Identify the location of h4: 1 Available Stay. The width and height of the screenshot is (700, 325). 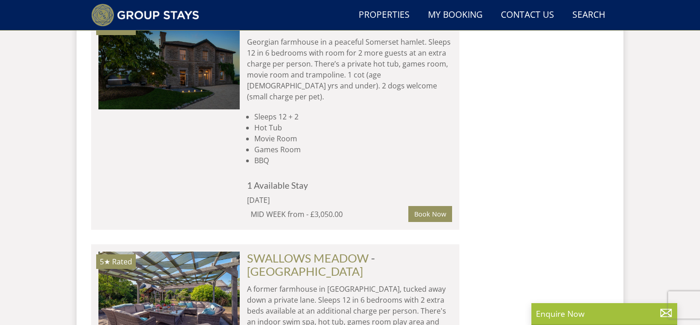
(350, 185).